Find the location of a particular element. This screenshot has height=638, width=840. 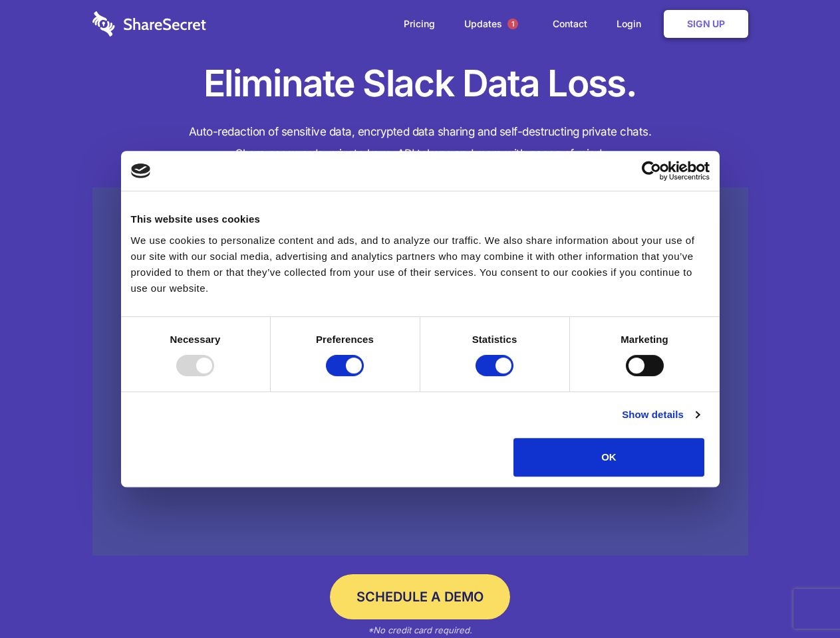

span: 1 is located at coordinates (513, 24).